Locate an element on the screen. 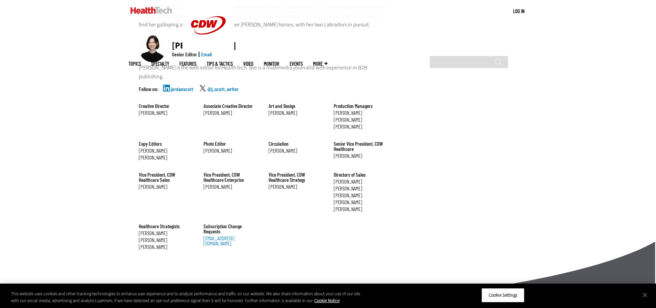 This screenshot has height=308, width=656. img: Home is located at coordinates (151, 10).